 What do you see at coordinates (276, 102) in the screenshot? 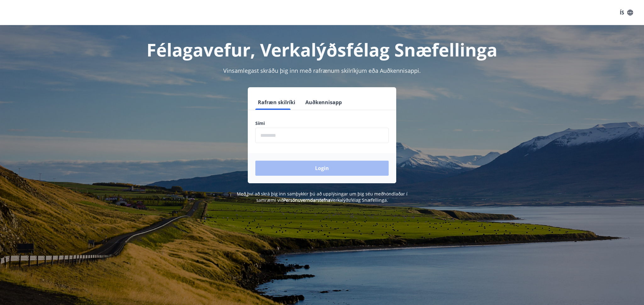
I see `button: Rafræn skilríki` at bounding box center [276, 102].